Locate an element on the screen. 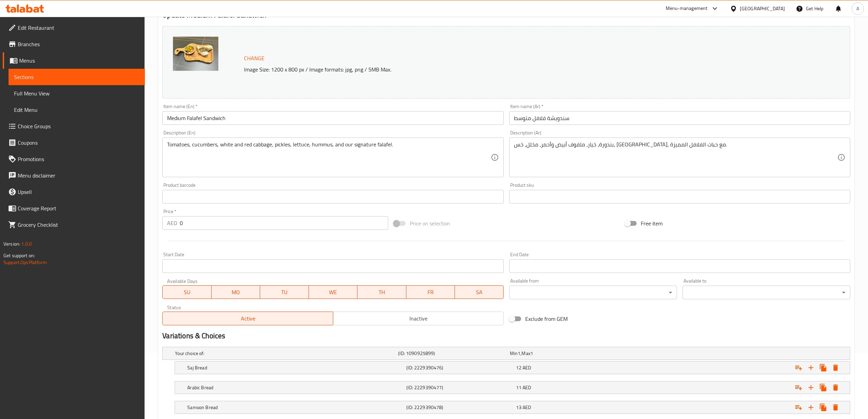 Image resolution: width=868 pixels, height=419 pixels. span: WE is located at coordinates (334, 292).